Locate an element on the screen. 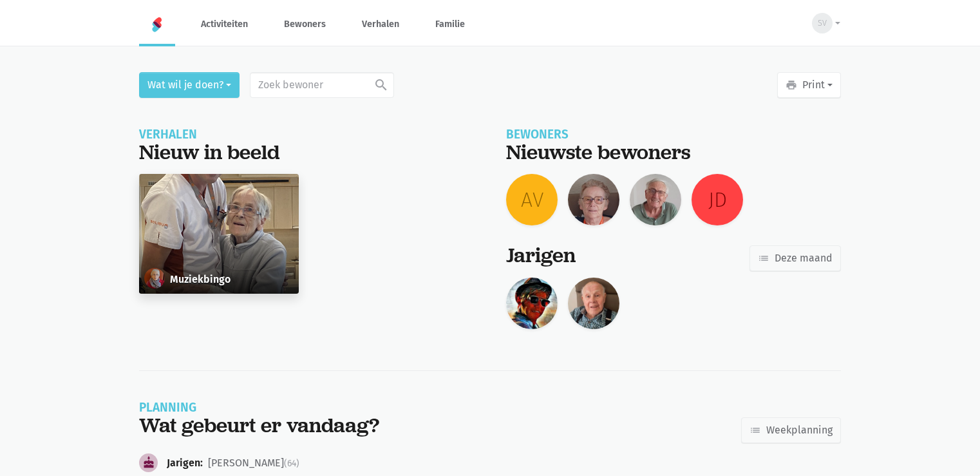 The image size is (980, 476). a: Sylva De Smeytere Muziekbingo is located at coordinates (219, 234).